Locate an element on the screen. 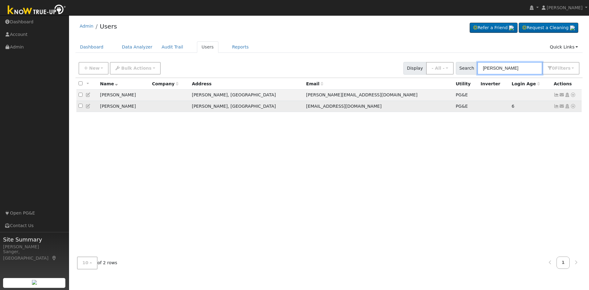 Image resolution: width=589 pixels, height=290 pixels. span: Display is located at coordinates (415, 68).